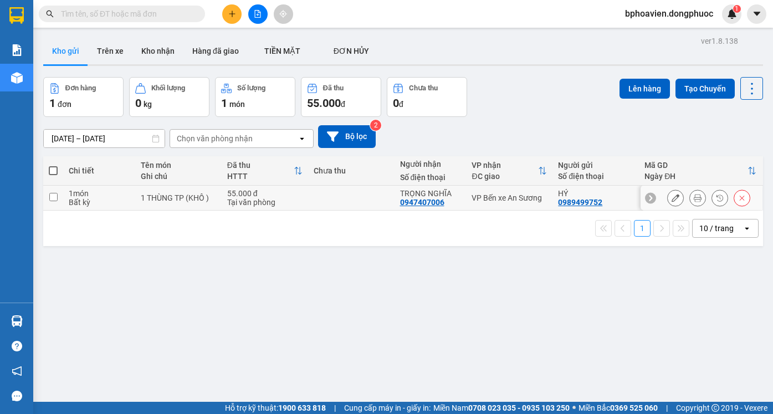 The height and width of the screenshot is (414, 773). Describe the element at coordinates (676, 198) in the screenshot. I see `div: Sửa đơn hàng` at that location.